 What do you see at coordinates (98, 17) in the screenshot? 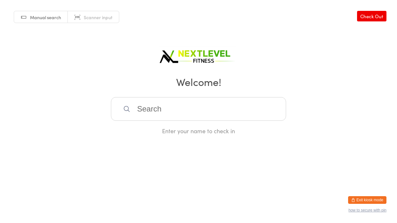
I see `span: Scanner input` at bounding box center [98, 17].